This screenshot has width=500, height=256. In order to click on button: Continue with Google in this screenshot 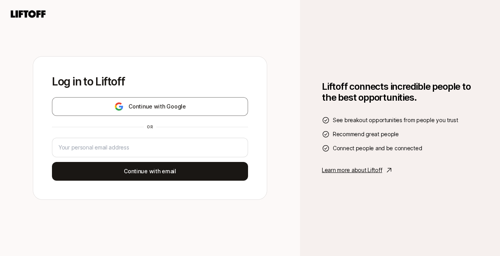, I will do `click(150, 107)`.